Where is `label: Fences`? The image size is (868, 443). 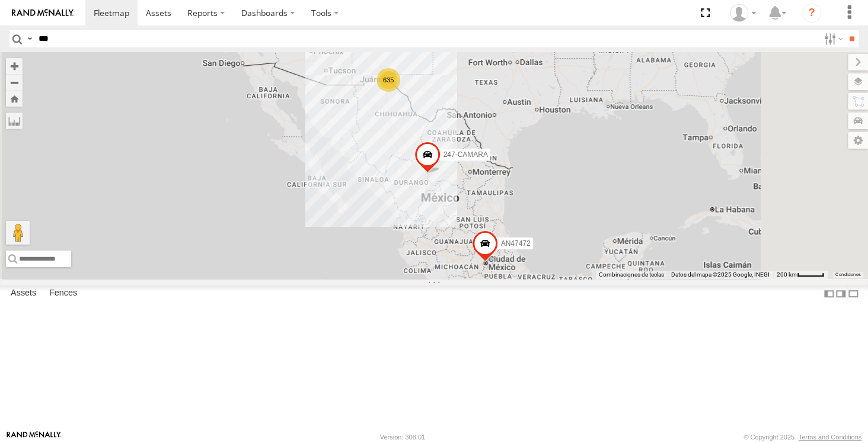
label: Fences is located at coordinates (63, 294).